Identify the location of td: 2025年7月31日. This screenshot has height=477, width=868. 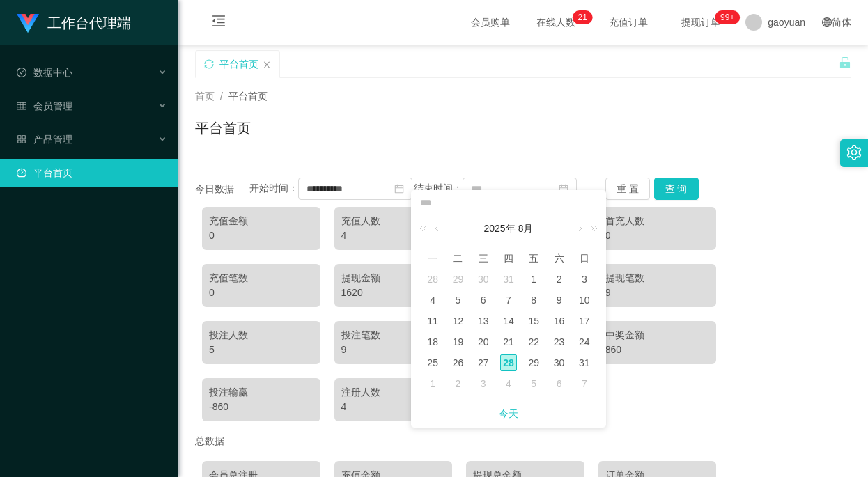
(508, 279).